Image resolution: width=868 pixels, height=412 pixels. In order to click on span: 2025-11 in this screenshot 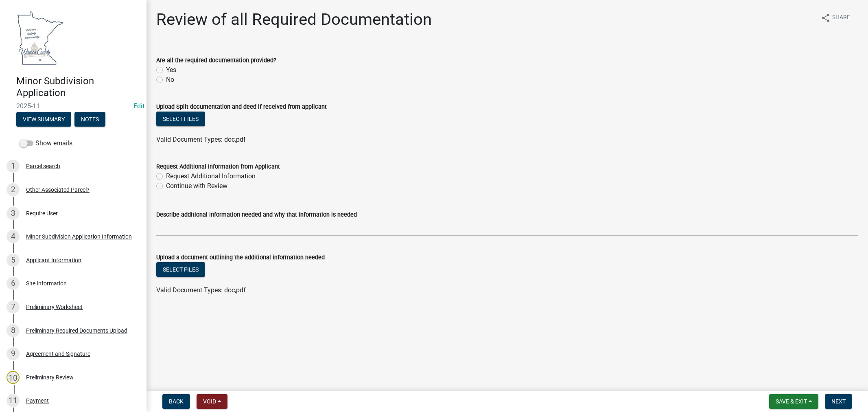, I will do `click(73, 106)`.